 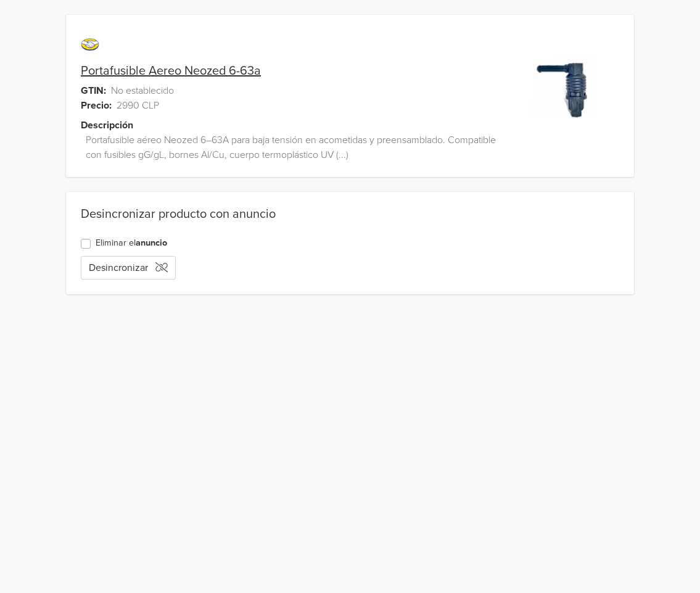 What do you see at coordinates (296, 148) in the screenshot?
I see `span: Portafusible aéreo Neozed 6–63A para baja tensión en acometidas y preensamblado. Compatible con f...` at bounding box center [296, 148].